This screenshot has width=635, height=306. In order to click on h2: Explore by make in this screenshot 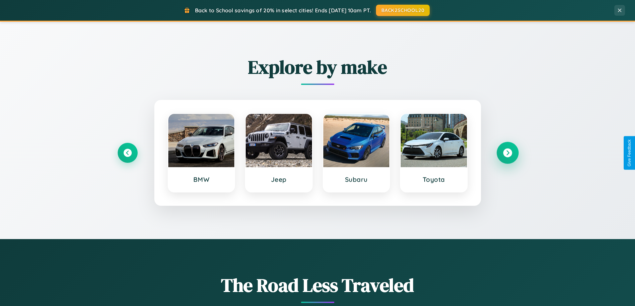, I will do `click(318, 67)`.